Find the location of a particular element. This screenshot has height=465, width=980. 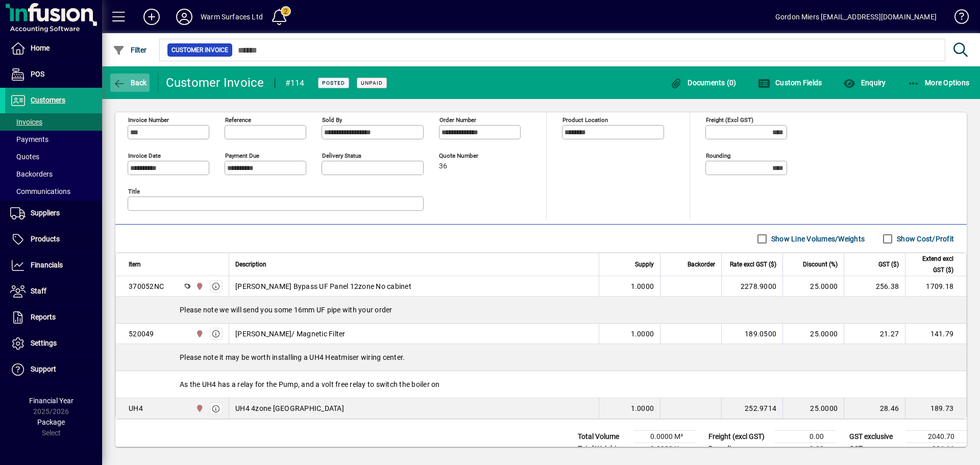

span: Quote number is located at coordinates (470, 156).